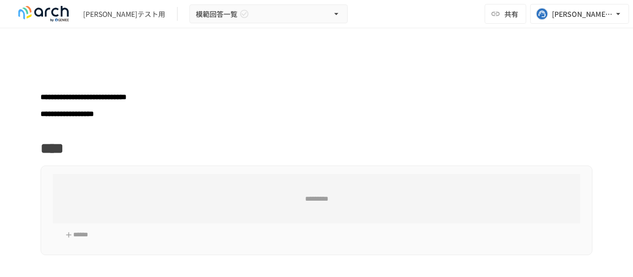 The image size is (633, 277). I want to click on button: 模範回答一覧, so click(269, 14).